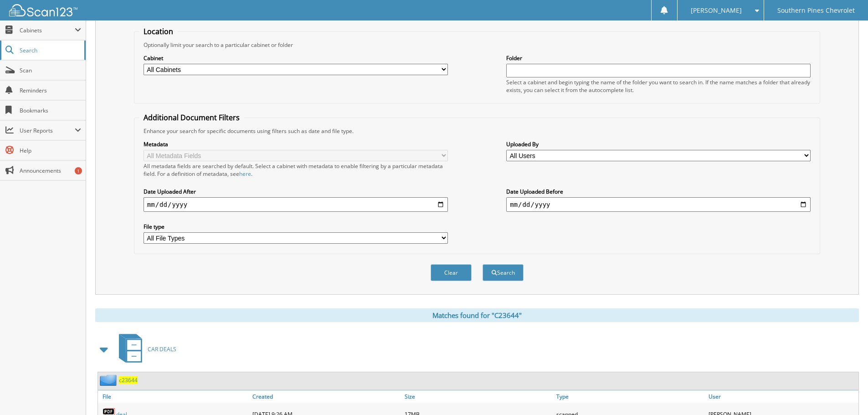  Describe the element at coordinates (296, 170) in the screenshot. I see `div: All metadata fields are searched by default. Select a cabinet with metadata to enable filtering b...` at that location.